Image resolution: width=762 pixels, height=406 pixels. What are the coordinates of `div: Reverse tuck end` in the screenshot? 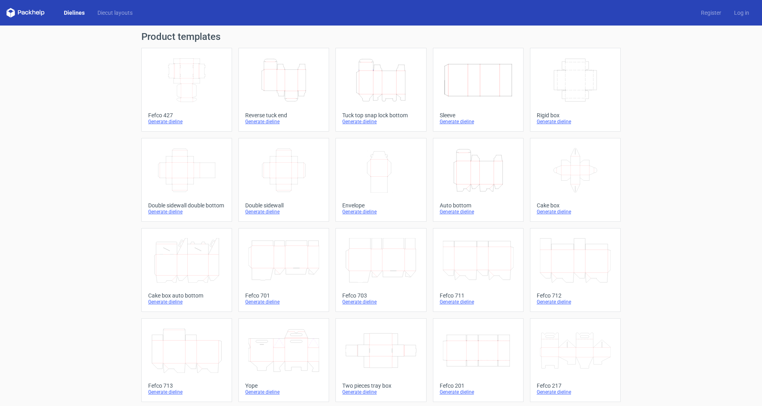 It's located at (283, 115).